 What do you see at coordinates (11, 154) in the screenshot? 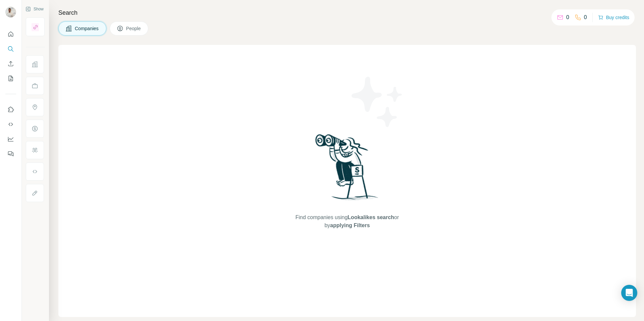
I see `button: Feedback` at bounding box center [11, 154].